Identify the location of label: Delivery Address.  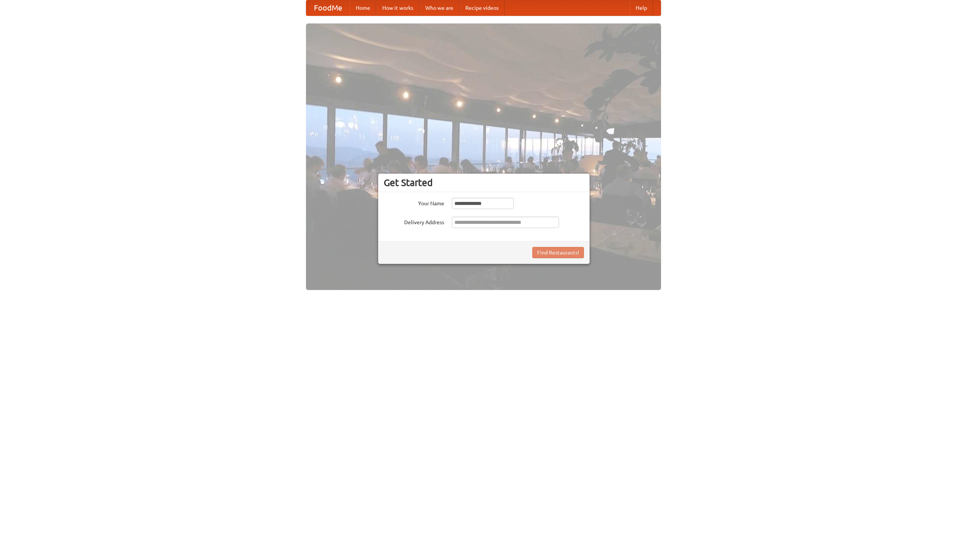
(414, 221).